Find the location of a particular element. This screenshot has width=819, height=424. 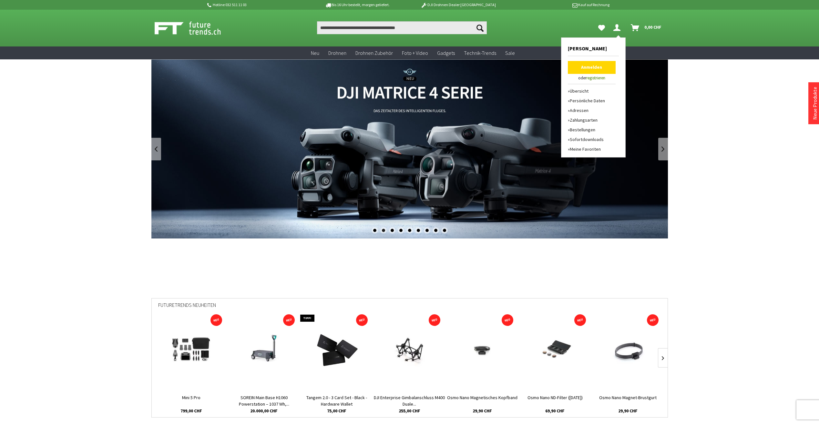

span: Technik-Trends is located at coordinates (480, 53).